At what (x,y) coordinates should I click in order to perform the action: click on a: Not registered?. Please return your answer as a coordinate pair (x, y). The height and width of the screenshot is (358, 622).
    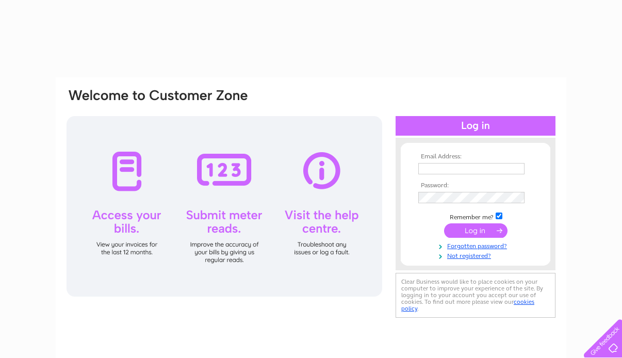
    Looking at the image, I should click on (477, 255).